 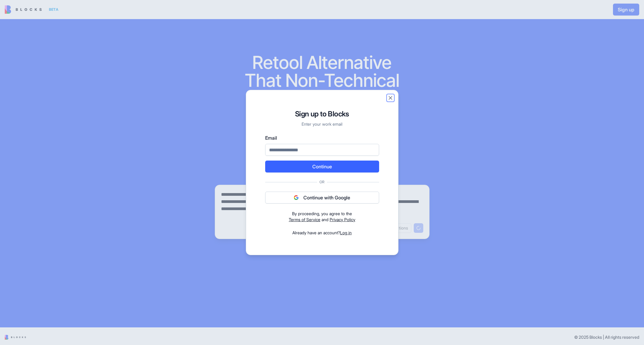 What do you see at coordinates (322, 114) in the screenshot?
I see `h1: Sign up to Blocks` at bounding box center [322, 114].